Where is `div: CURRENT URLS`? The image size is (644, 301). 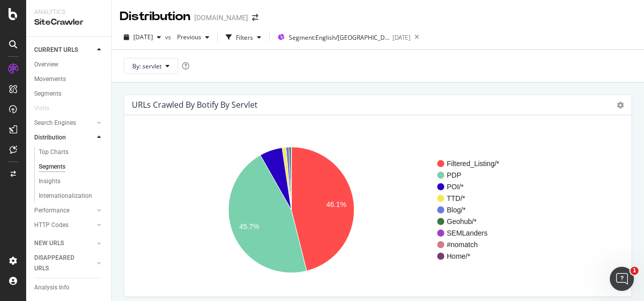 div: CURRENT URLS is located at coordinates (56, 50).